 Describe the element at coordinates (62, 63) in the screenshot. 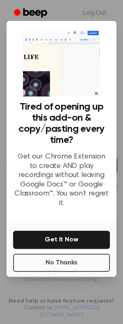

I see `img: Beep extension in action` at that location.